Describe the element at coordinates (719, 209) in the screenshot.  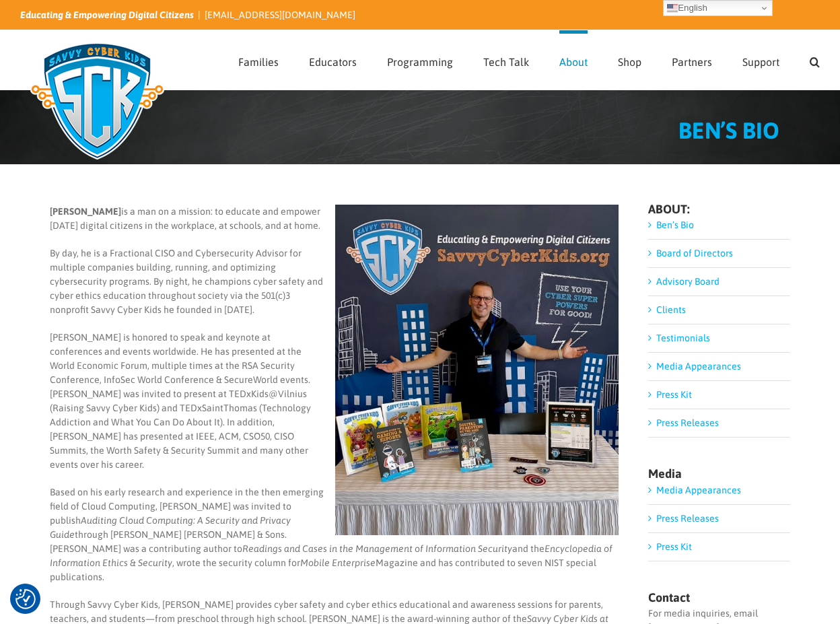
I see `h4: ABOUT:` at that location.